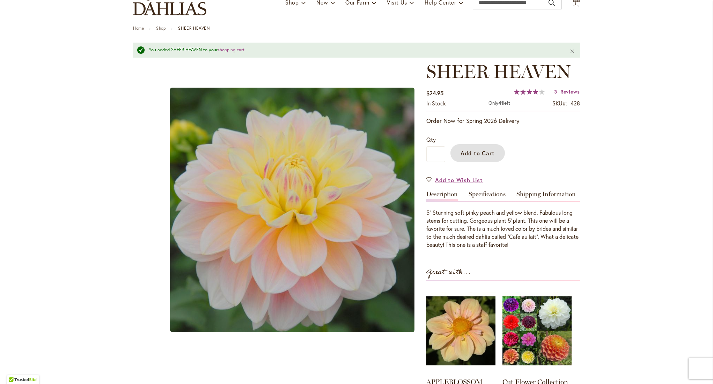  I want to click on span: SHEER HEAVEN, so click(498, 71).